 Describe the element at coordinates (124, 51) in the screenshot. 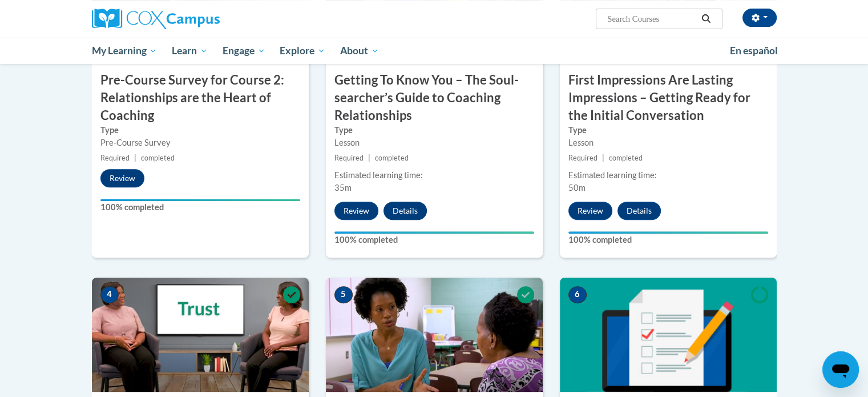

I see `span: My Learning` at that location.